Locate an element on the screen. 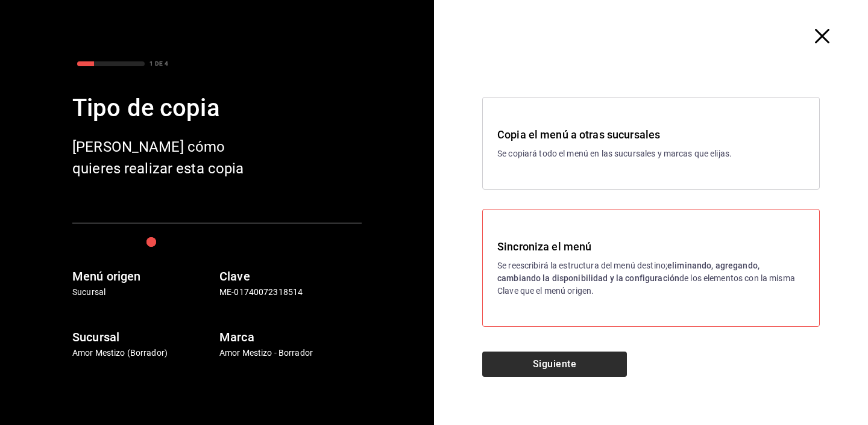  p: ME-01740072318514 is located at coordinates (291, 292).